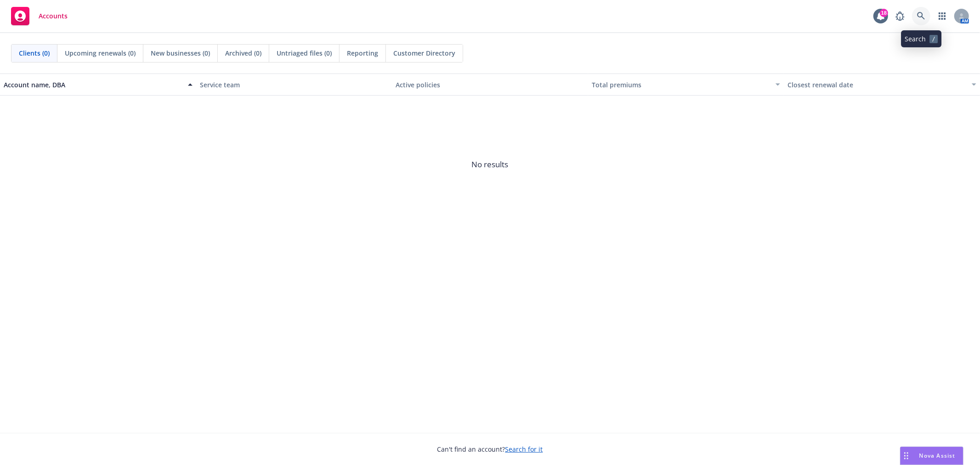 This screenshot has width=980, height=465. I want to click on span: Reporting, so click(362, 53).